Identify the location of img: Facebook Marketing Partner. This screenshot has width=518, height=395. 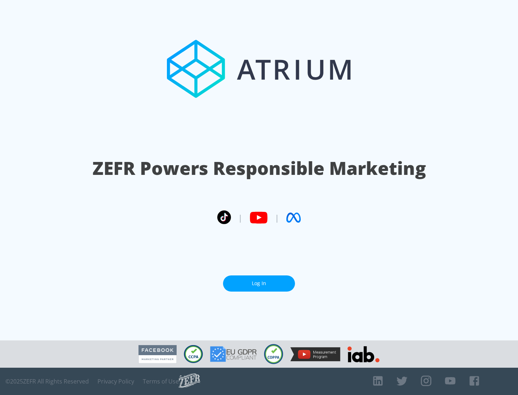
(157, 354).